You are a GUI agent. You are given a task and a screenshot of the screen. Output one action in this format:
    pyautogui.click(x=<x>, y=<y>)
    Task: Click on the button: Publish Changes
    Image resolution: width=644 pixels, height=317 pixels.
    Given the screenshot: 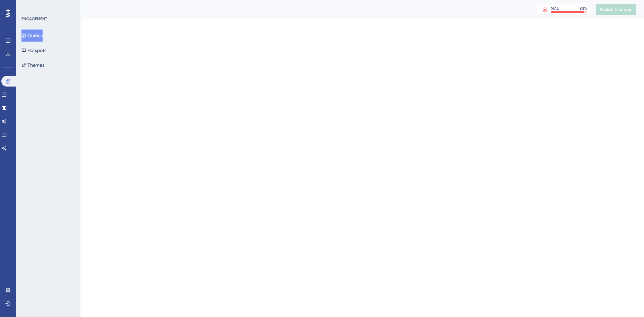 What is the action you would take?
    pyautogui.click(x=616, y=9)
    